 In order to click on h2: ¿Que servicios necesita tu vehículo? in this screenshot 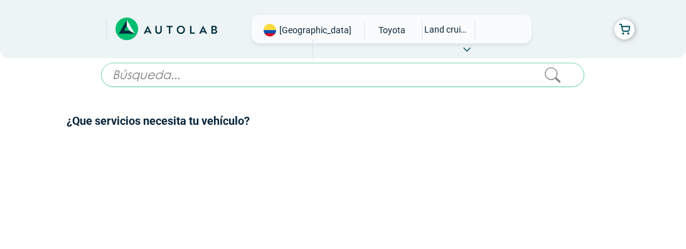, I will do `click(343, 121)`.